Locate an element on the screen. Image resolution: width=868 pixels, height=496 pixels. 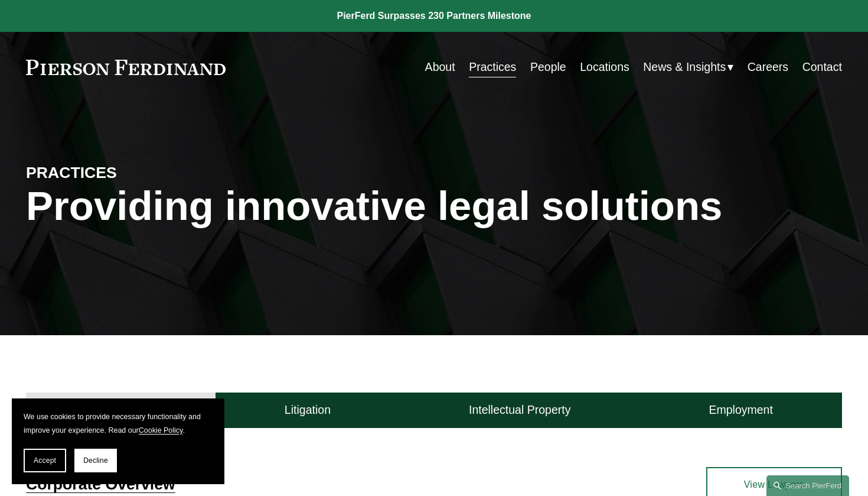
span: Corporate Overview is located at coordinates (101, 484).